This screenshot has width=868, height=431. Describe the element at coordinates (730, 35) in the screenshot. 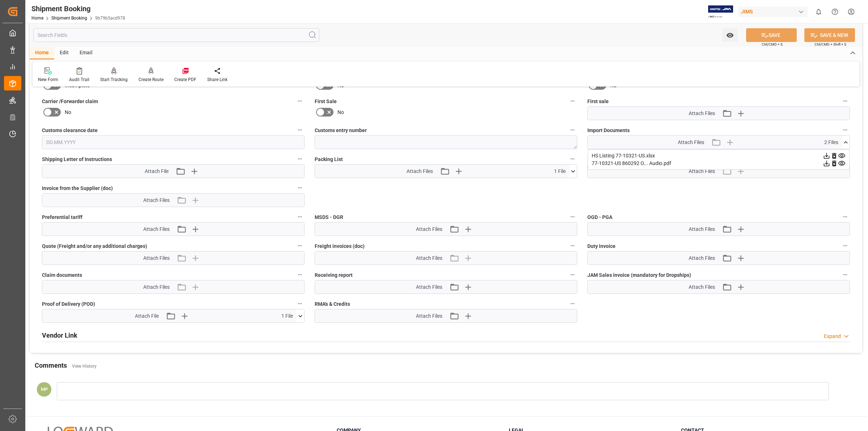

I see `button: open menu` at that location.